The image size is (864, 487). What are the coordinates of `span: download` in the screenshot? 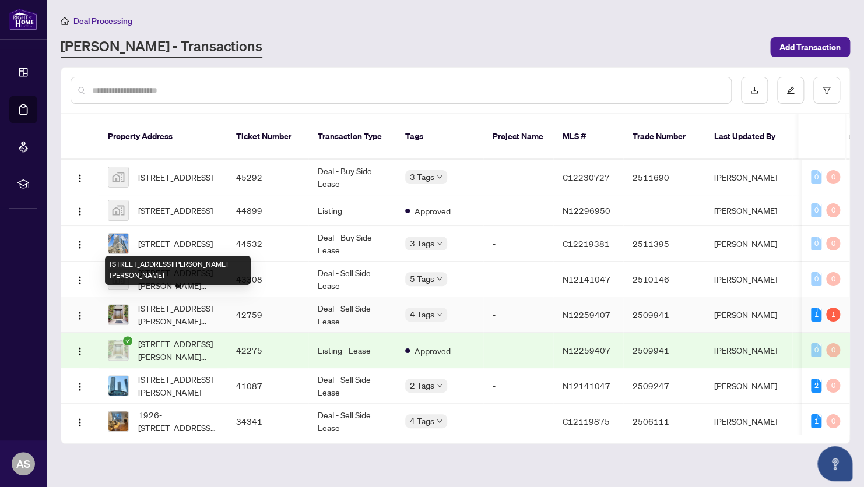 It's located at (754, 90).